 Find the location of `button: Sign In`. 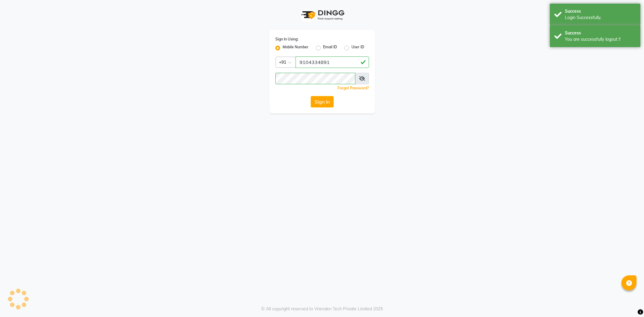

button: Sign In is located at coordinates (322, 102).